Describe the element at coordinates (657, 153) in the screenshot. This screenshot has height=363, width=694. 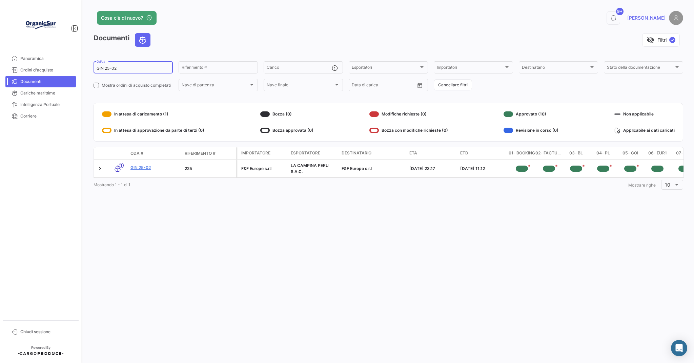
I see `span: 06- EUR1` at that location.